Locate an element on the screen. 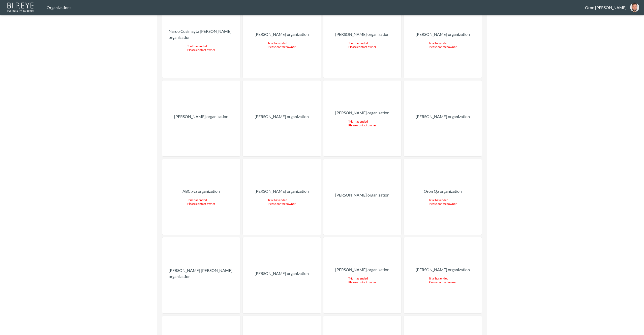  button: oron@bipeye.com is located at coordinates (635, 7).